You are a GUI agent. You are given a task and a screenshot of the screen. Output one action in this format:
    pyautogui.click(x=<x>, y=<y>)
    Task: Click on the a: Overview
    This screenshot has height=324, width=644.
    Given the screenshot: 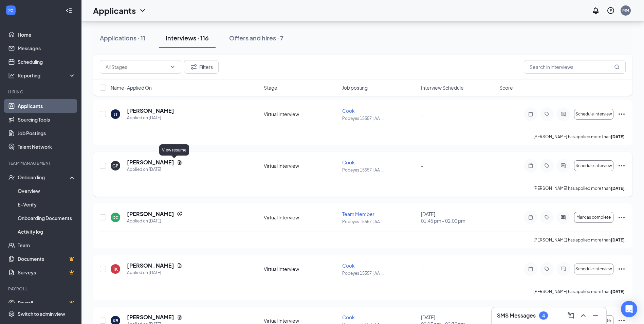 What is the action you would take?
    pyautogui.click(x=46, y=191)
    